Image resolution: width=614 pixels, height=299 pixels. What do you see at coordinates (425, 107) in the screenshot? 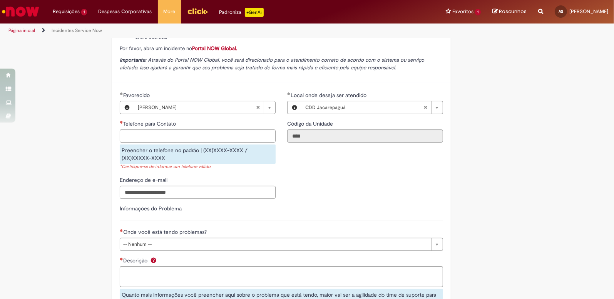
I see `abbr: Limpar campo Local onde deseja ser atendido` at bounding box center [425, 107].